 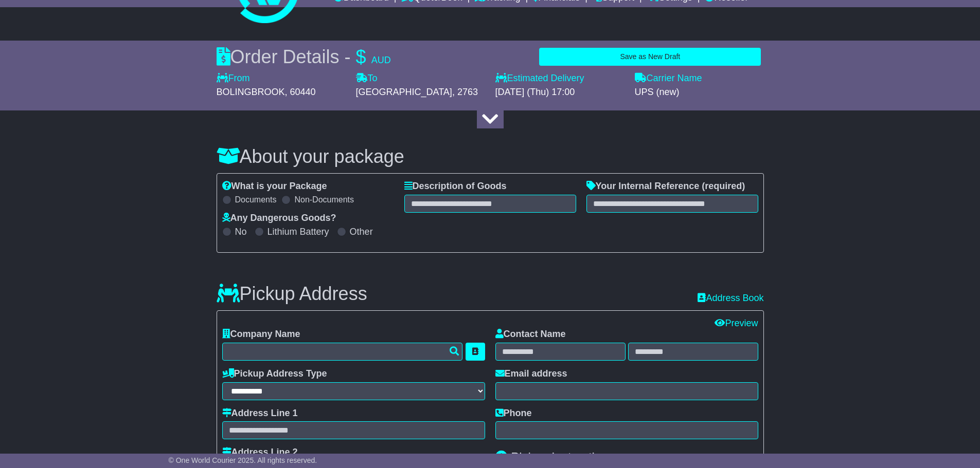 I want to click on label: Contact Name, so click(x=530, y=335).